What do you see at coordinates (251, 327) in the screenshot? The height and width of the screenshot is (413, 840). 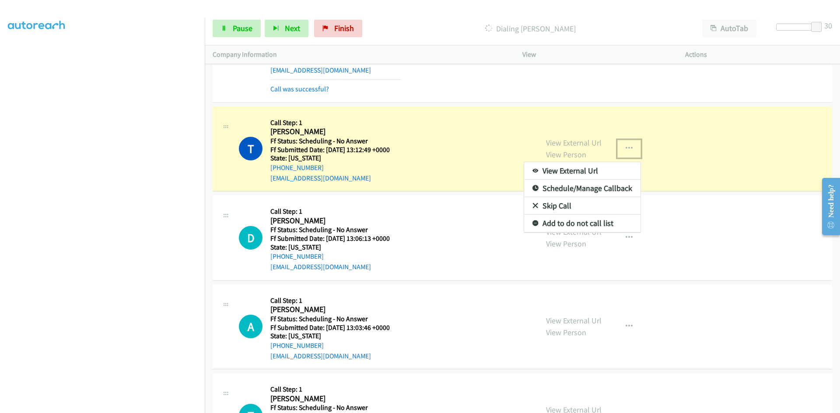 I see `h1: A` at bounding box center [251, 327].